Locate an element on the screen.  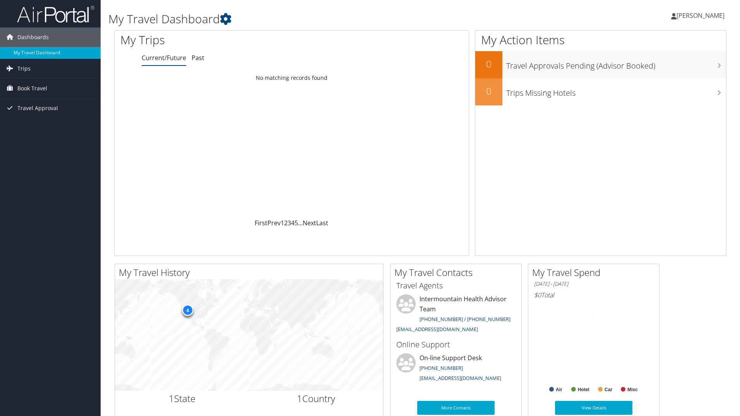
h1: My Action Items is located at coordinates (601, 40).